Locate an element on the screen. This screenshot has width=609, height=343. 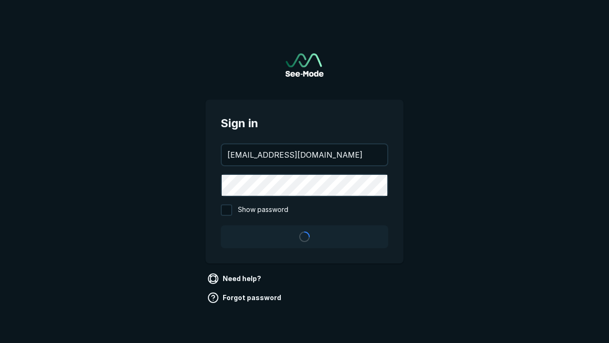
a: Forgot password is located at coordinates (245, 297).